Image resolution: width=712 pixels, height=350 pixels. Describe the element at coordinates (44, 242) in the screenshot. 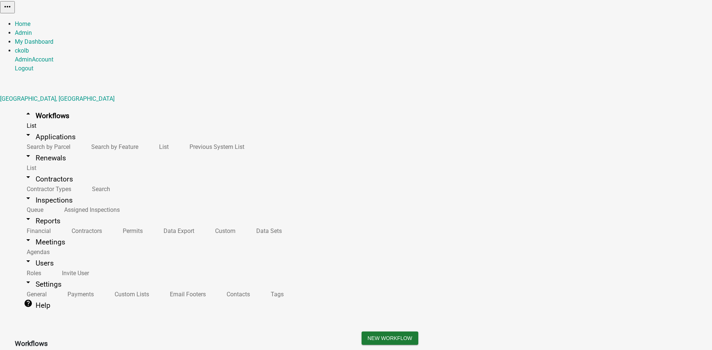

I see `a: arrow_drop_downMeetings` at that location.